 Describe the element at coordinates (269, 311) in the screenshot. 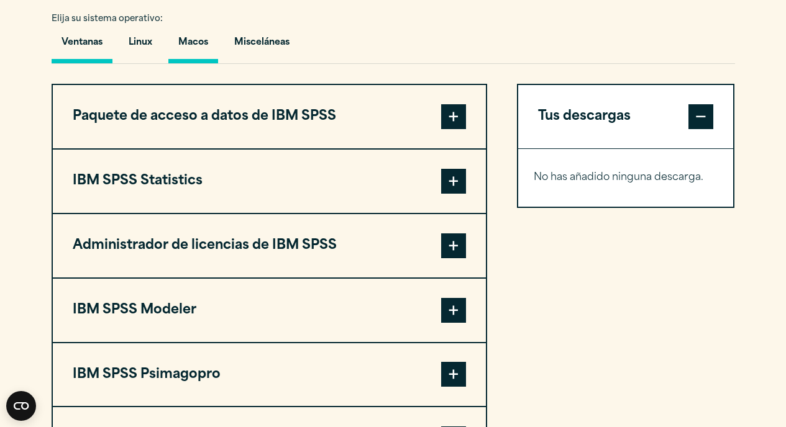

I see `button: IBM SPSS Modeler` at that location.